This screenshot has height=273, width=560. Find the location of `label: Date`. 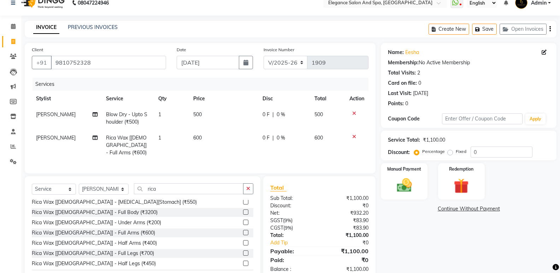

label: Date is located at coordinates (181, 50).